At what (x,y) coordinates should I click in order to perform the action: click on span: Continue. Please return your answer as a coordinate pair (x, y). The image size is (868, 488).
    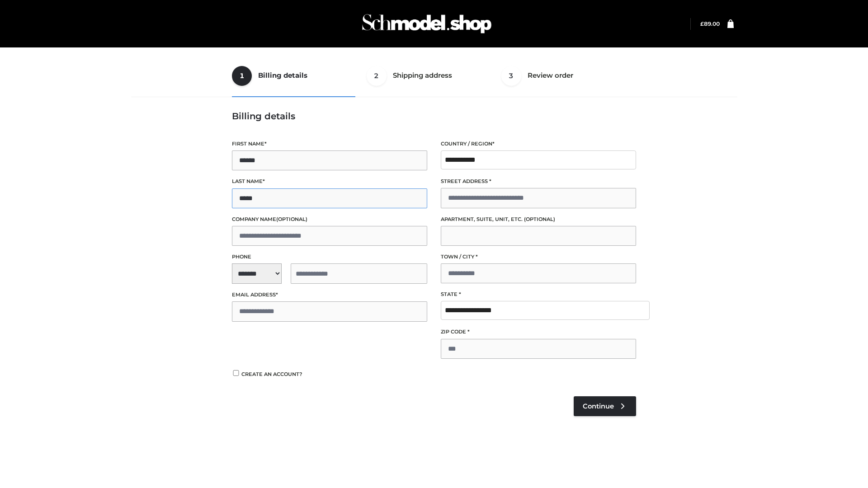
    Looking at the image, I should click on (598, 406).